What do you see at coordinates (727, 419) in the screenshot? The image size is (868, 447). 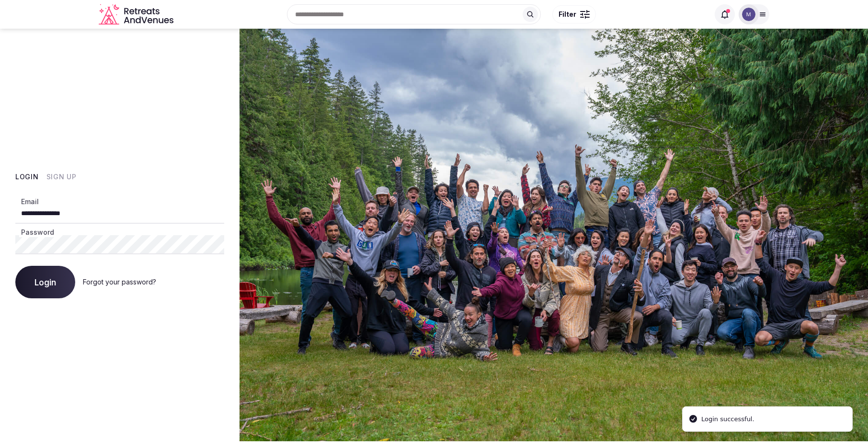 I see `div: Login successful.` at bounding box center [727, 419].